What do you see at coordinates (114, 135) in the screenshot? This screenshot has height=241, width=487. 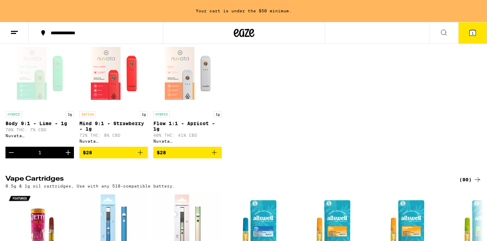 I see `p: 72% THC: 8% CBD` at bounding box center [114, 135].